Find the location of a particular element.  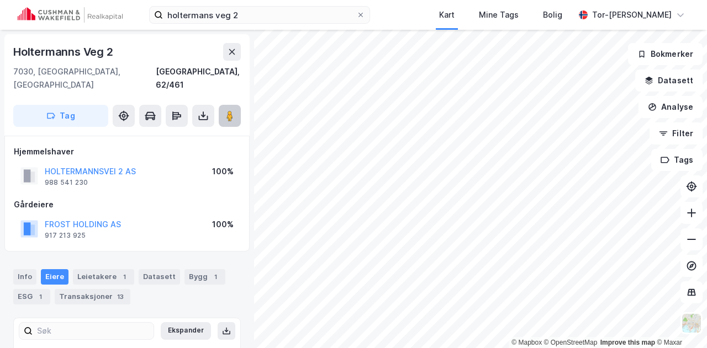

div: Bolig is located at coordinates (552, 15).